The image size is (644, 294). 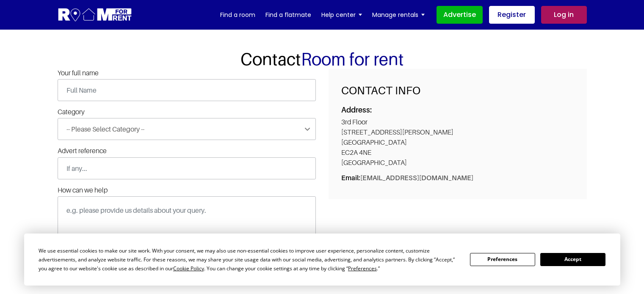 What do you see at coordinates (187, 168) in the screenshot?
I see `input: If any...` at bounding box center [187, 168].